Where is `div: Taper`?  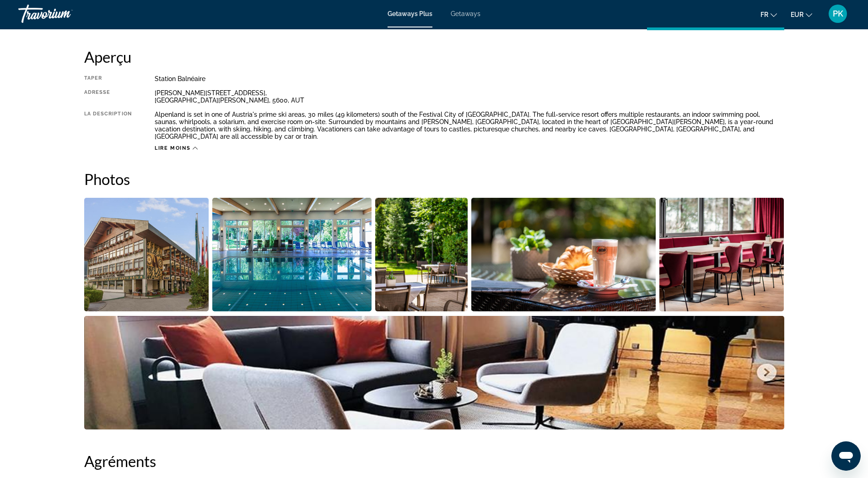 div: Taper is located at coordinates (108, 79).